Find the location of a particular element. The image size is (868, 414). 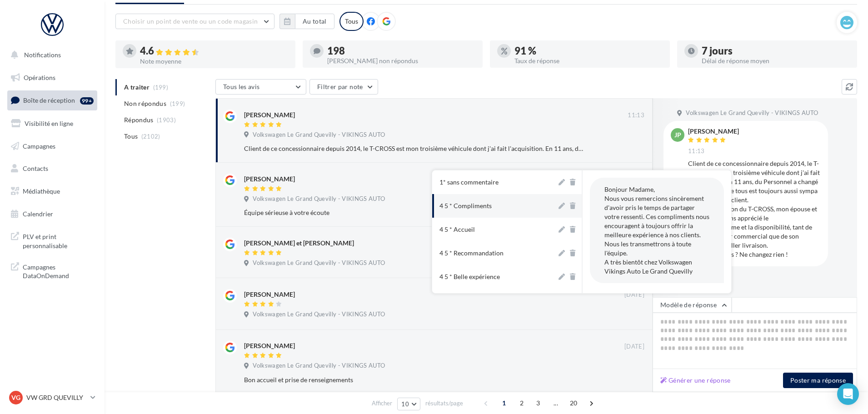

div: Open Intercom Messenger is located at coordinates (848, 394).